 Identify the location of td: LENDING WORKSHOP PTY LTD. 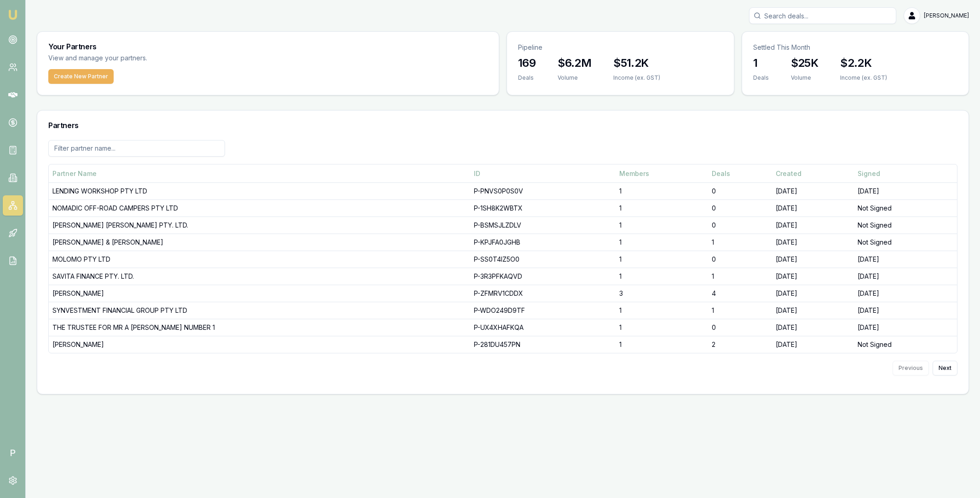
(260, 191).